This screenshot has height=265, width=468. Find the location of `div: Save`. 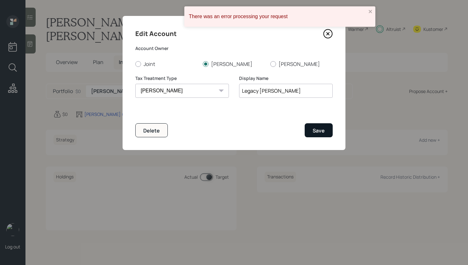

div: Save is located at coordinates (318, 130).